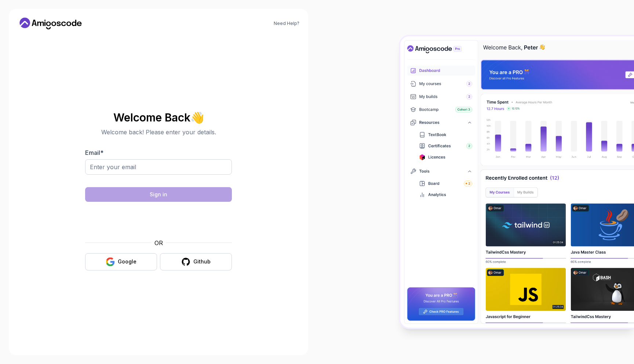  What do you see at coordinates (94, 152) in the screenshot?
I see `label: Email *` at bounding box center [94, 152].